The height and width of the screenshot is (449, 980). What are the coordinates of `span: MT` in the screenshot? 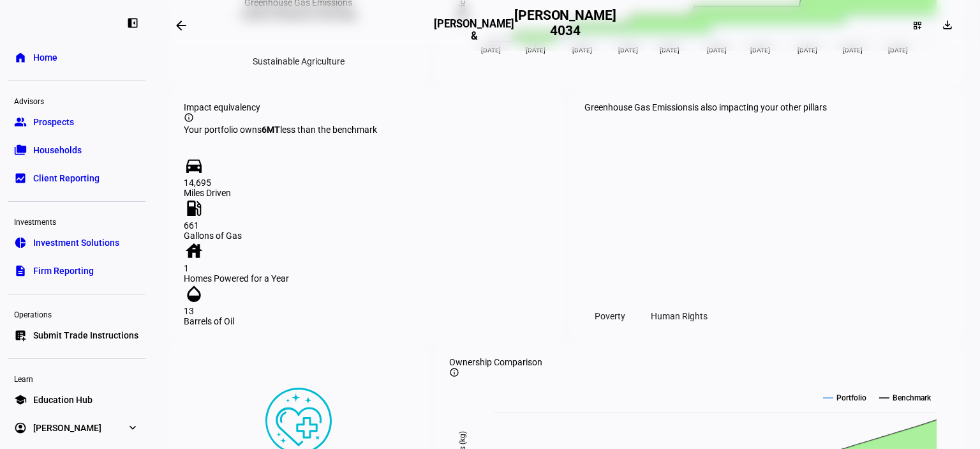 It's located at (273, 130).